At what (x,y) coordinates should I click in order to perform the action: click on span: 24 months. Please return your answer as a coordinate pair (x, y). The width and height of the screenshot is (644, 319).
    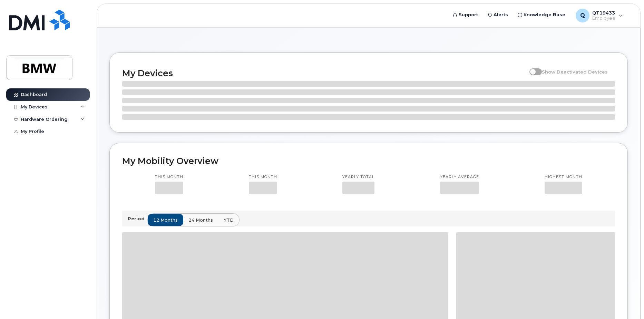
    Looking at the image, I should click on (200, 220).